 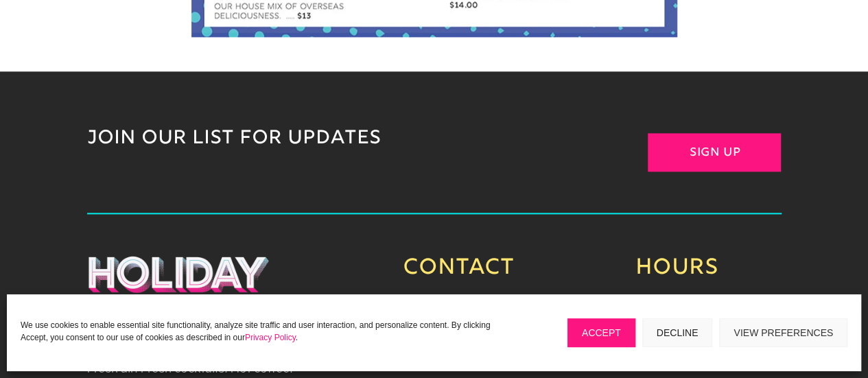 I want to click on p: JOIN OUR LIST FOR UPDATES, so click(x=342, y=139).